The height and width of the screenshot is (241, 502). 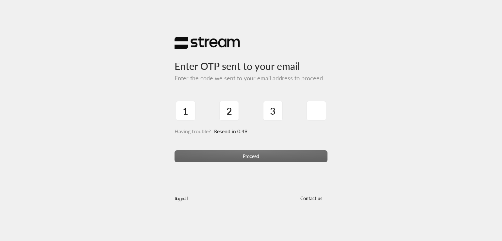 What do you see at coordinates (251, 78) in the screenshot?
I see `h5: Enter the code we sent to your email address to proceed` at bounding box center [251, 78].